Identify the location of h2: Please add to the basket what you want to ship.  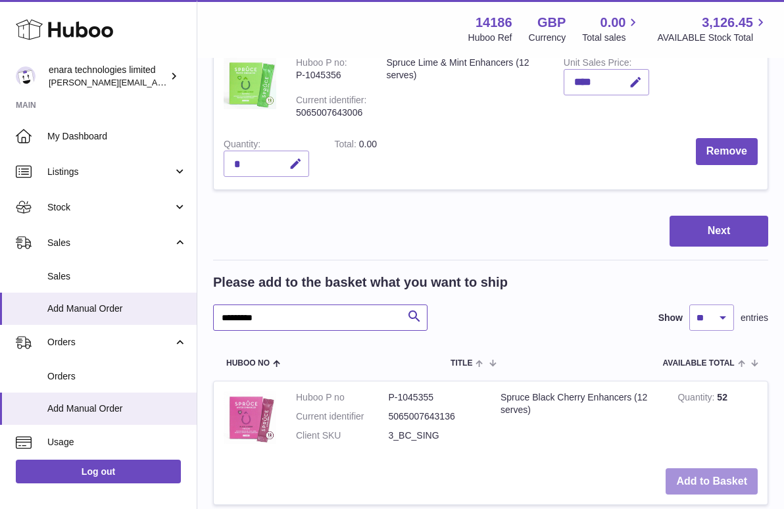
(360, 282).